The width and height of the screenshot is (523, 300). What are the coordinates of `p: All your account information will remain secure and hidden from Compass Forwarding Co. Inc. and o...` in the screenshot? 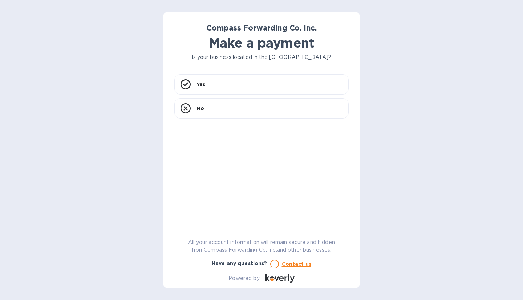 It's located at (261, 246).